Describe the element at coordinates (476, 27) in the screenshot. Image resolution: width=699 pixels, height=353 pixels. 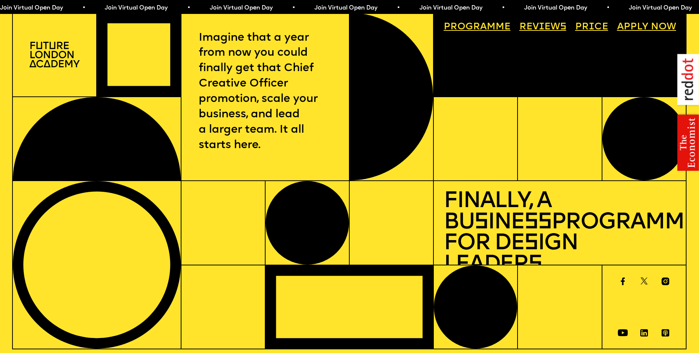
I see `a: Programme` at that location.